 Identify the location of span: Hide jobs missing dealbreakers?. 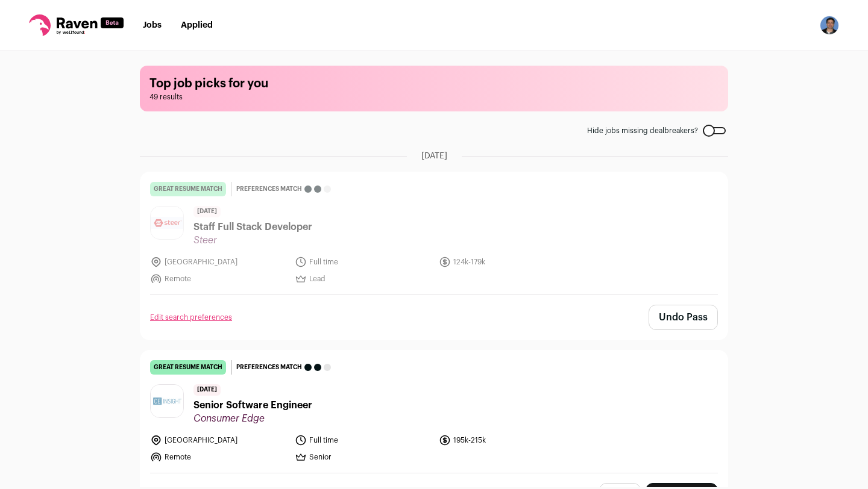
(643, 131).